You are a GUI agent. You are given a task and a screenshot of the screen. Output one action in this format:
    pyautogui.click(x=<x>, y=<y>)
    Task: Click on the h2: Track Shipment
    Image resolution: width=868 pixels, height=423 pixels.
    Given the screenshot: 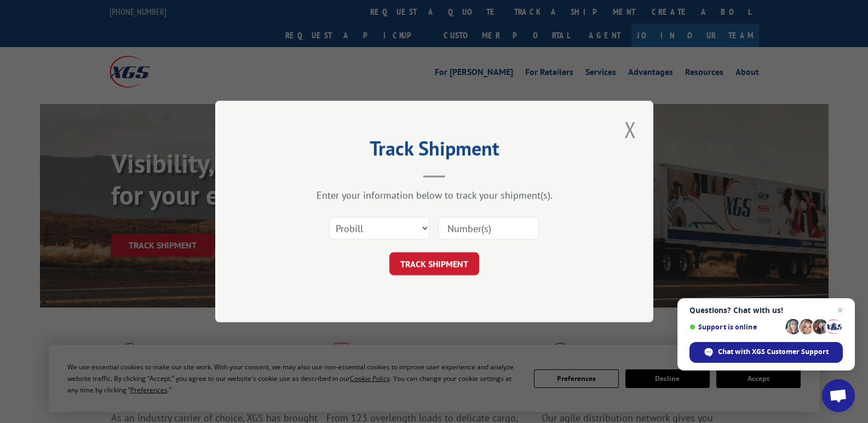 What is the action you would take?
    pyautogui.click(x=434, y=151)
    